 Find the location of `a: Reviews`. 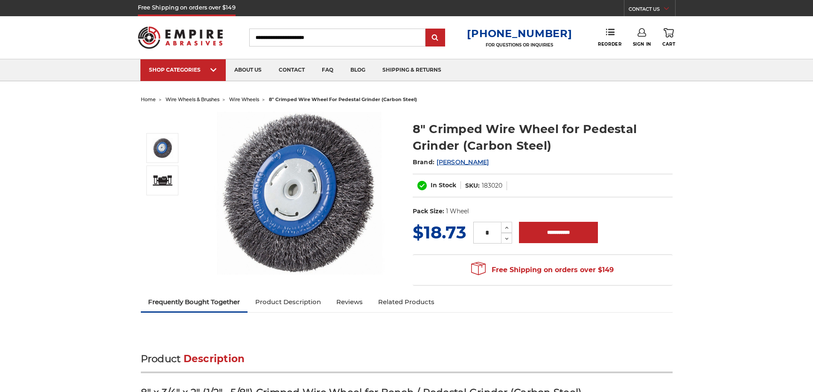

a: Reviews is located at coordinates (350, 302).